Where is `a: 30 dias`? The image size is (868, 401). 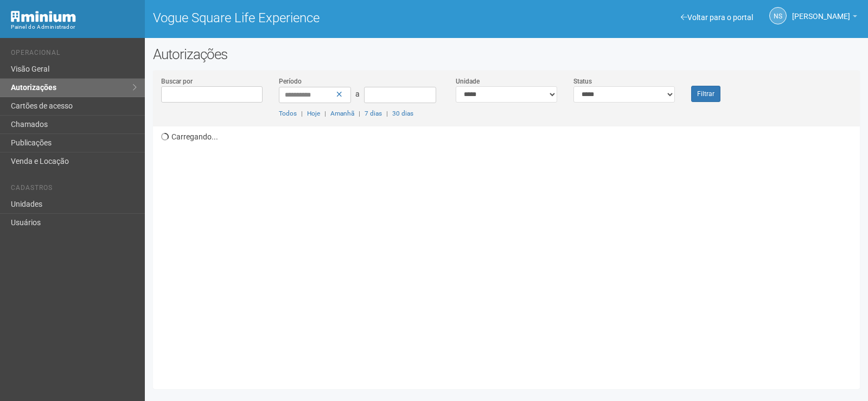 a: 30 dias is located at coordinates (402, 114).